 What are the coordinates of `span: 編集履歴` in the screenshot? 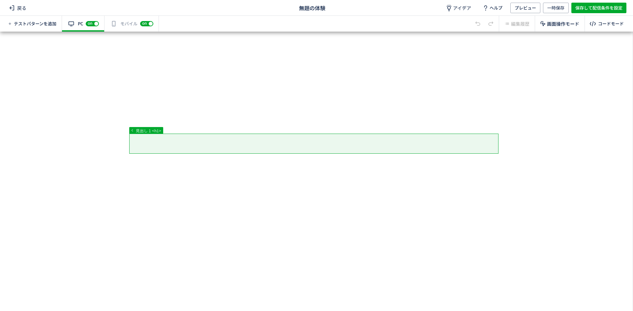 It's located at (520, 24).